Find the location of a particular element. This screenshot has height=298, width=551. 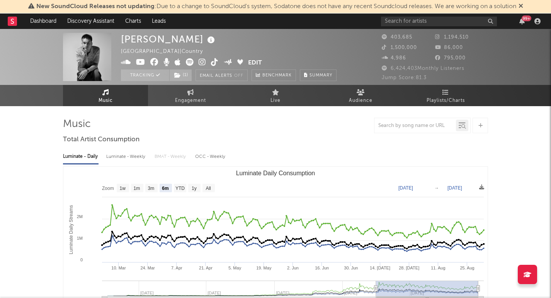

a: Charts is located at coordinates (133, 21).